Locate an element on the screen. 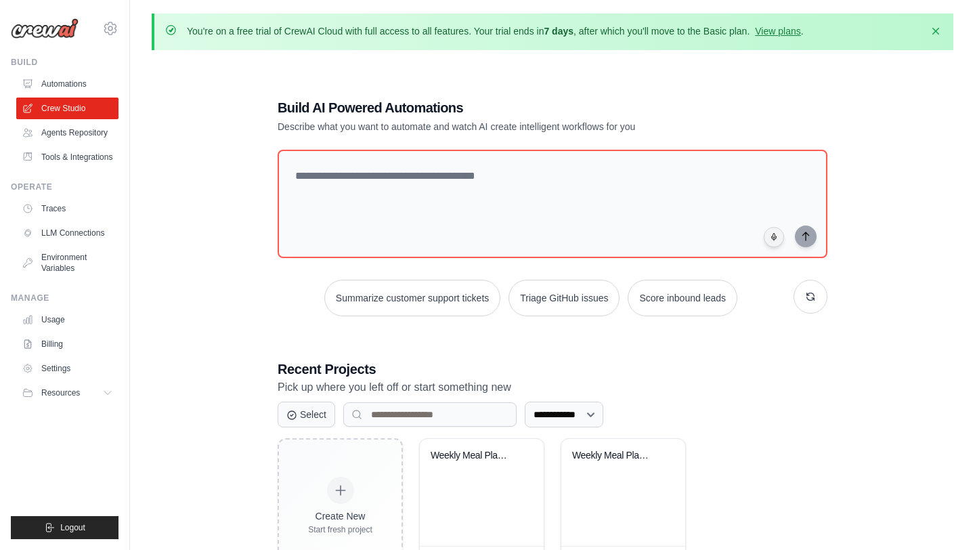 This screenshot has width=975, height=550. a: Agents Repository is located at coordinates (67, 133).